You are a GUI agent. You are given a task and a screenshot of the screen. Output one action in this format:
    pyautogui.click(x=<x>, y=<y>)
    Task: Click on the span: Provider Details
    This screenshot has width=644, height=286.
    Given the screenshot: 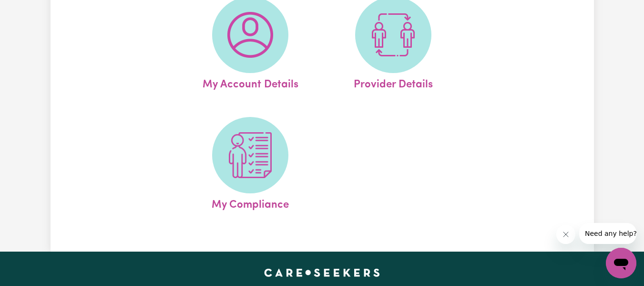 What is the action you would take?
    pyautogui.click(x=393, y=83)
    